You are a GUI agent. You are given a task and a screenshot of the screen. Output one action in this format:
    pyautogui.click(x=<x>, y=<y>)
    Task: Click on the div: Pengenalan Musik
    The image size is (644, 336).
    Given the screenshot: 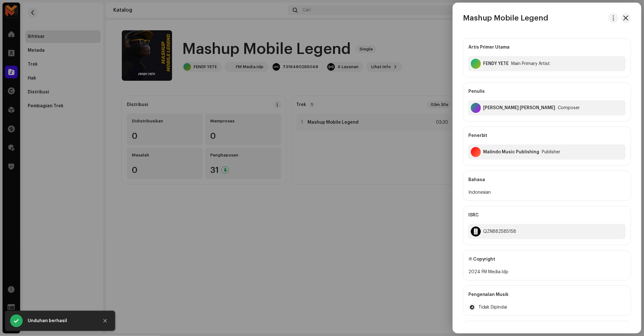 What is the action you would take?
    pyautogui.click(x=547, y=294)
    